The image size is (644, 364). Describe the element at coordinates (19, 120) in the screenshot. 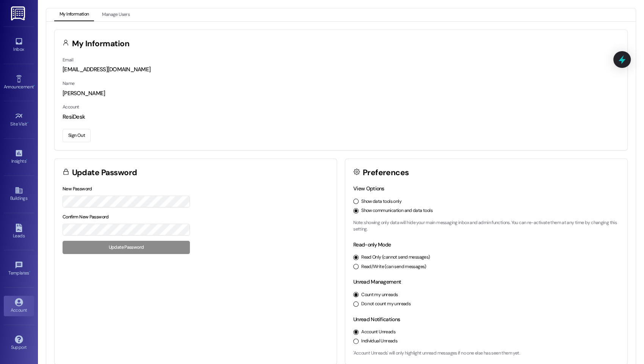

I see `a: Site Visit •` at that location.